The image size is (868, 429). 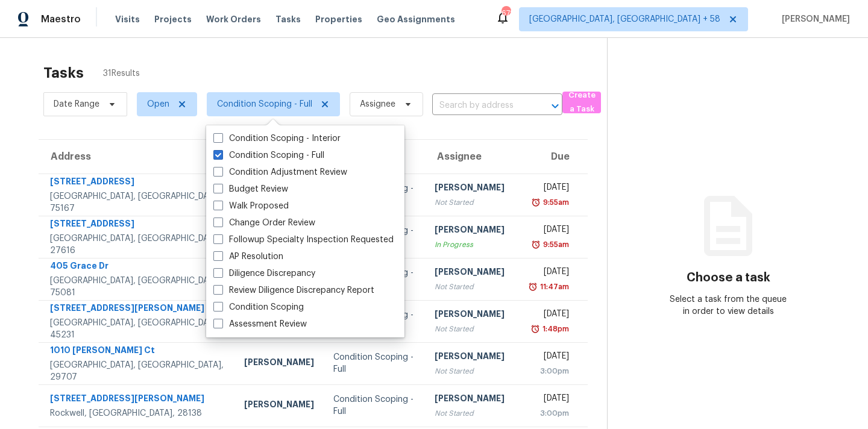 I want to click on span: Projects, so click(x=173, y=19).